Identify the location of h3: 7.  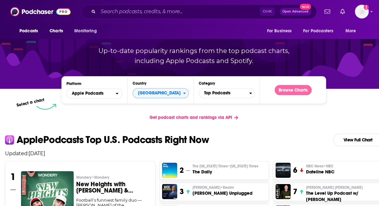
(295, 192).